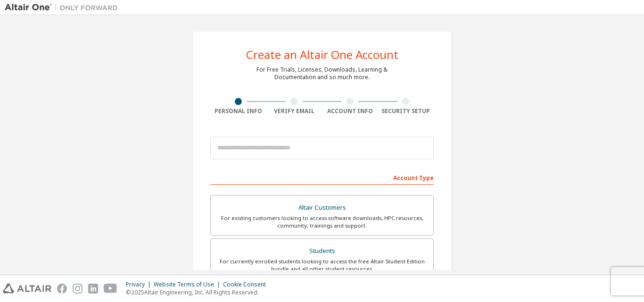 This screenshot has width=644, height=302. I want to click on img: altair_logo.svg, so click(27, 288).